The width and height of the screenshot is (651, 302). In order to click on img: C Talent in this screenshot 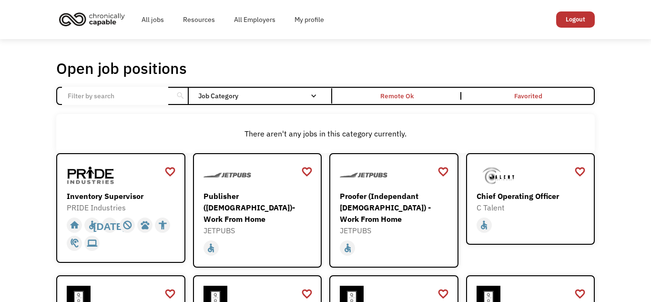, I will do `click(501, 175)`.